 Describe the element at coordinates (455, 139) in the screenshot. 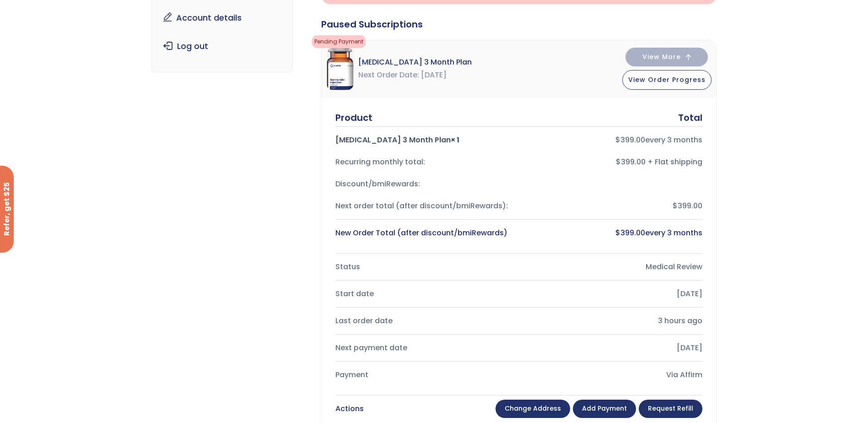

I see `strong: × 1` at that location.